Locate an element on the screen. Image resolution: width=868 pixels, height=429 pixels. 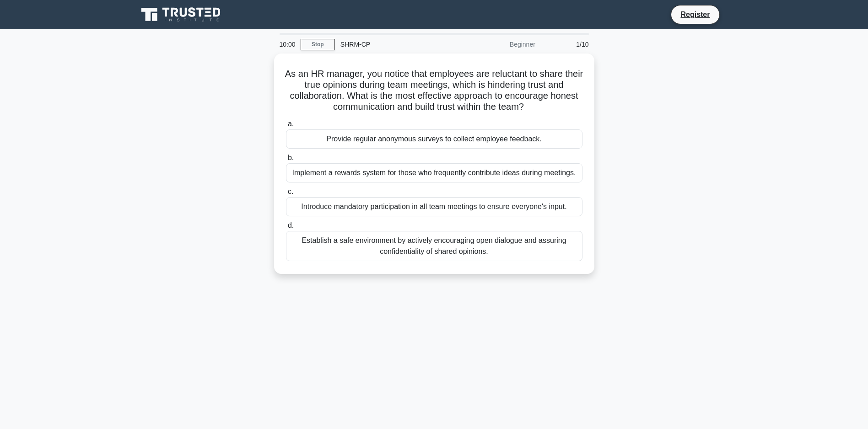
div: Provide regular anonymous surveys to collect employee feedback. is located at coordinates (434, 139).